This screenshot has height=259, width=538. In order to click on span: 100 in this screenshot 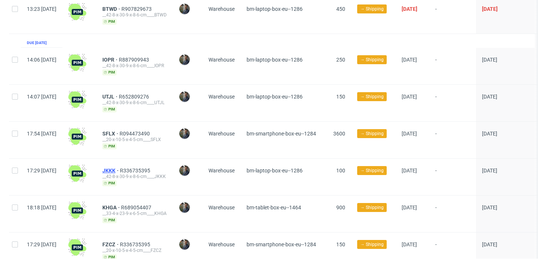, I will do `click(341, 171)`.